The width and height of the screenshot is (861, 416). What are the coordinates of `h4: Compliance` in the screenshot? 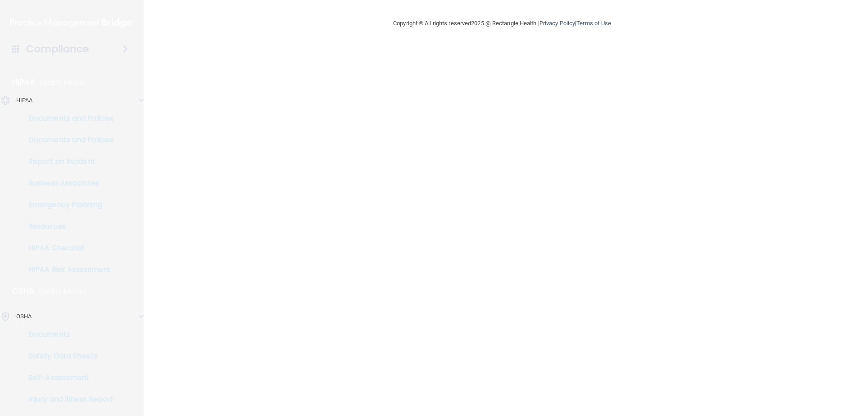 It's located at (57, 49).